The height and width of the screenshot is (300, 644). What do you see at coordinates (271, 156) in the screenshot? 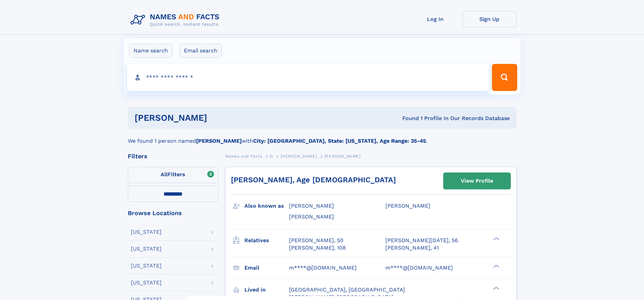
I see `span: D` at bounding box center [271, 156].